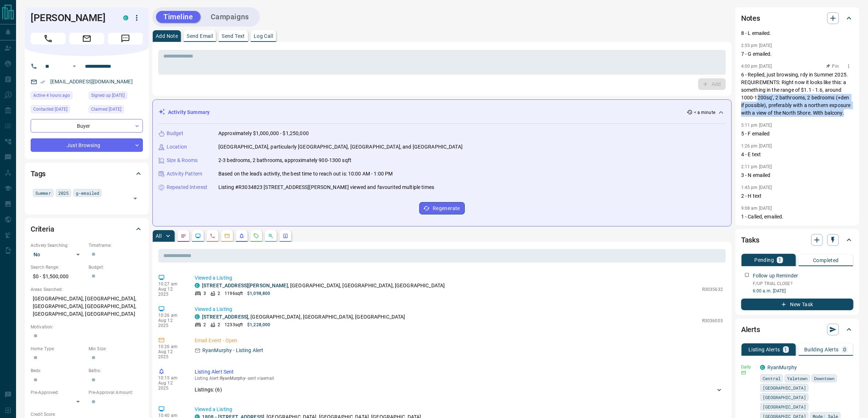 The image size is (868, 418). What do you see at coordinates (798, 379) in the screenshot?
I see `span: Yaletown` at bounding box center [798, 379].